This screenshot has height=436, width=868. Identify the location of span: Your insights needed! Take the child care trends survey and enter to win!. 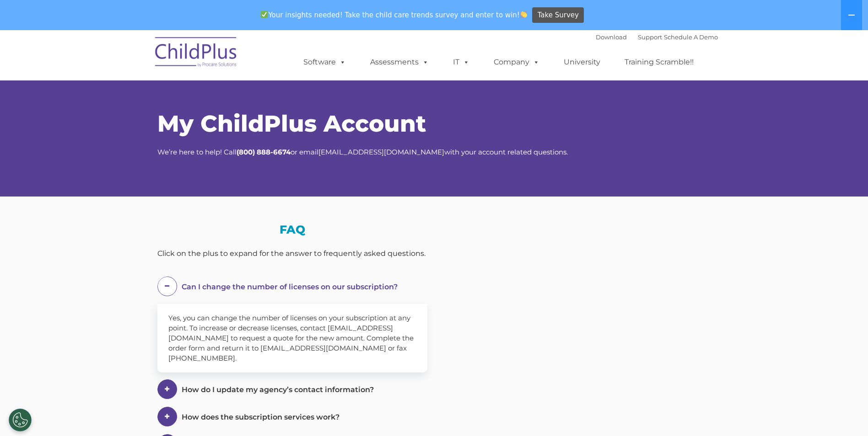
(394, 15).